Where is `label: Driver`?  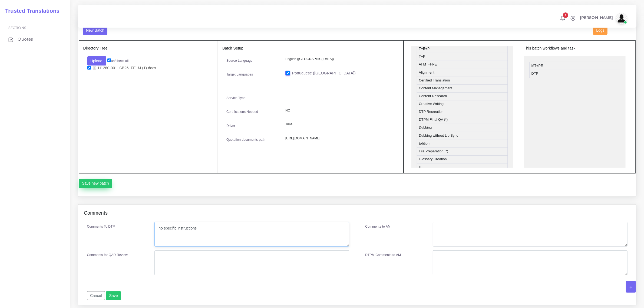
label: Driver is located at coordinates (231, 126).